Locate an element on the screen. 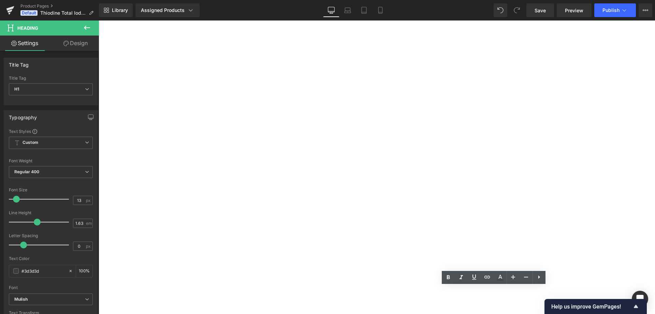 The height and width of the screenshot is (314, 655). a: Design is located at coordinates (75, 43).